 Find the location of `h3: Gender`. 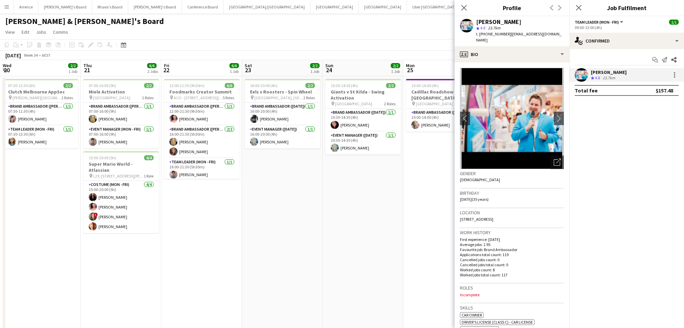

h3: Gender is located at coordinates (512, 173).